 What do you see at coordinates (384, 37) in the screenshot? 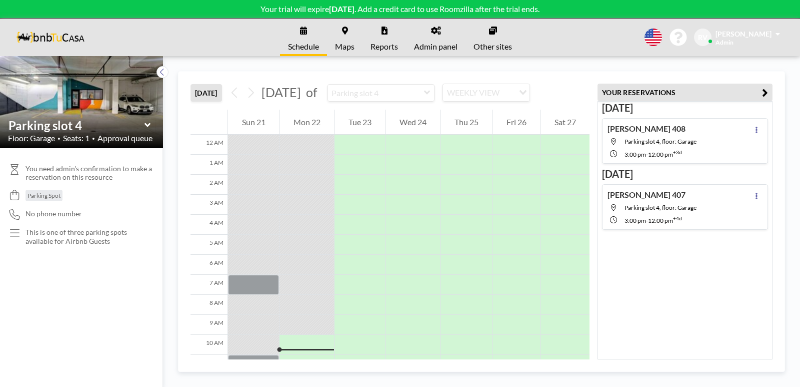
I see `a: Reports` at bounding box center [384, 37].